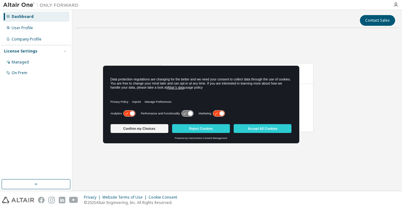 The height and width of the screenshot is (209, 402). I want to click on div: Website Terms of Use, so click(125, 197).